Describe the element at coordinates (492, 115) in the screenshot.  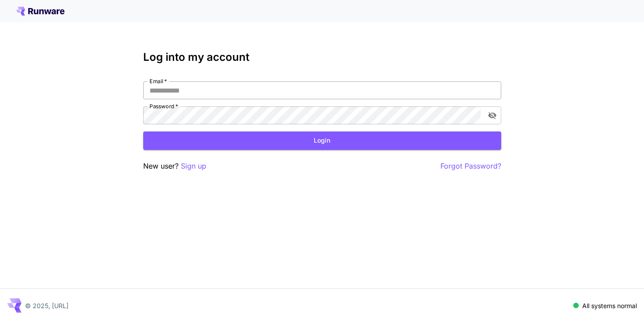
I see `button: toggle password visibility` at that location.